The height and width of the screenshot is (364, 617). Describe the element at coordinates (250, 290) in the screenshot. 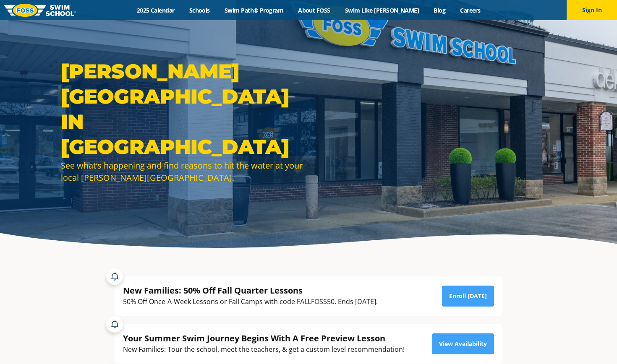

I see `div: New Families: 50% Off Fall Quarter Lessons` at that location.